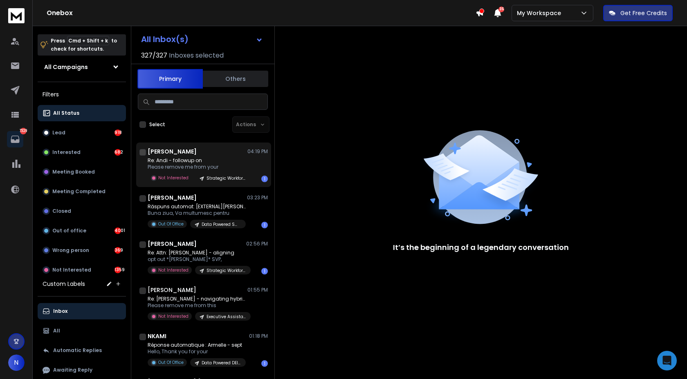 The image size is (687, 379). Describe the element at coordinates (257, 198) in the screenshot. I see `p: 03:23 PM` at that location.